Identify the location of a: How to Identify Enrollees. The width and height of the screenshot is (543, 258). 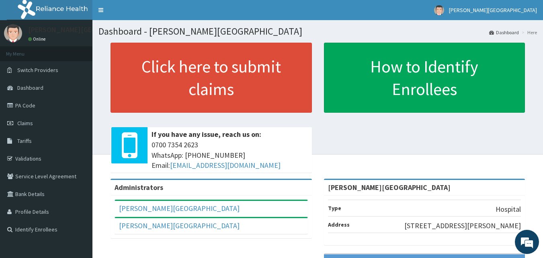
(424, 78).